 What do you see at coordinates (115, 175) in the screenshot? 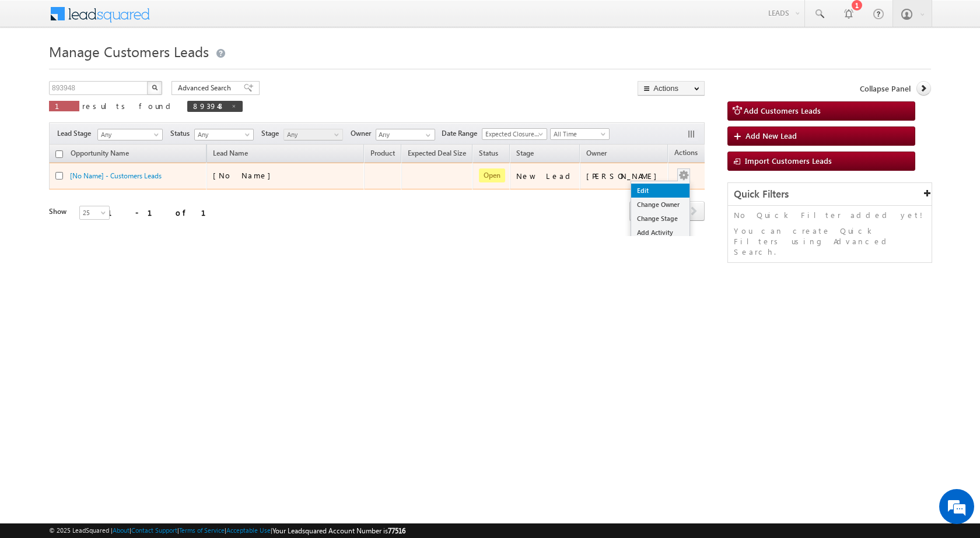
I see `a: [No Name] - Customers Leads` at bounding box center [115, 175].